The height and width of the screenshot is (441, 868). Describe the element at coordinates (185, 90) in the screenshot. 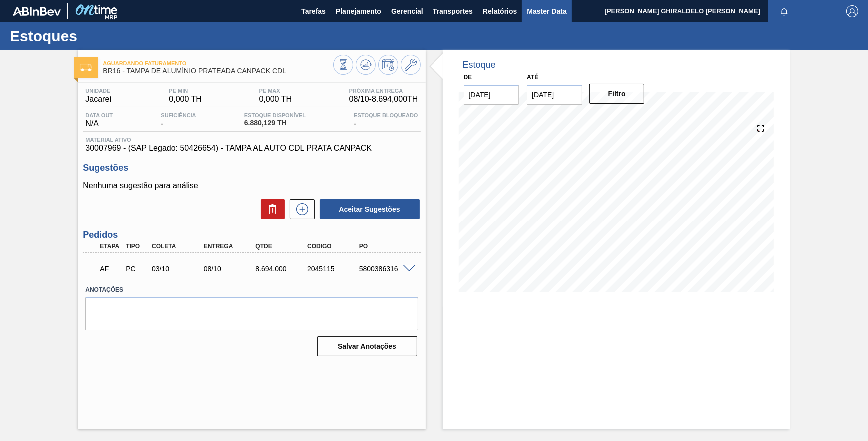

I see `span: PE MIN` at that location.